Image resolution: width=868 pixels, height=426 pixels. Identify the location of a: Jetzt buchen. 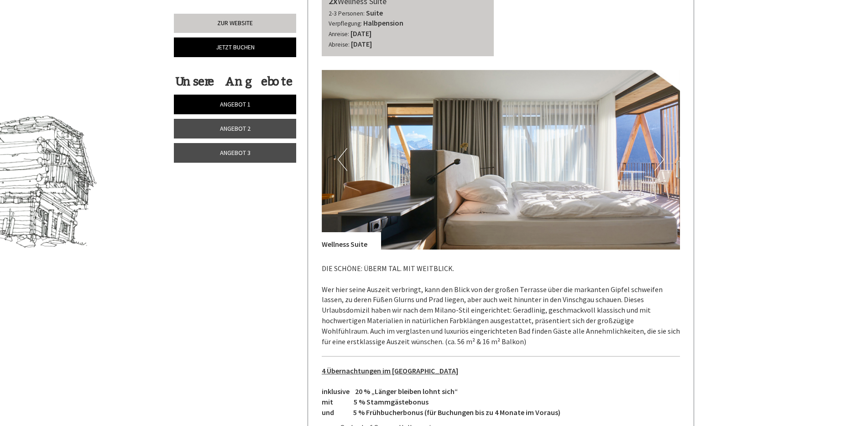
(235, 47).